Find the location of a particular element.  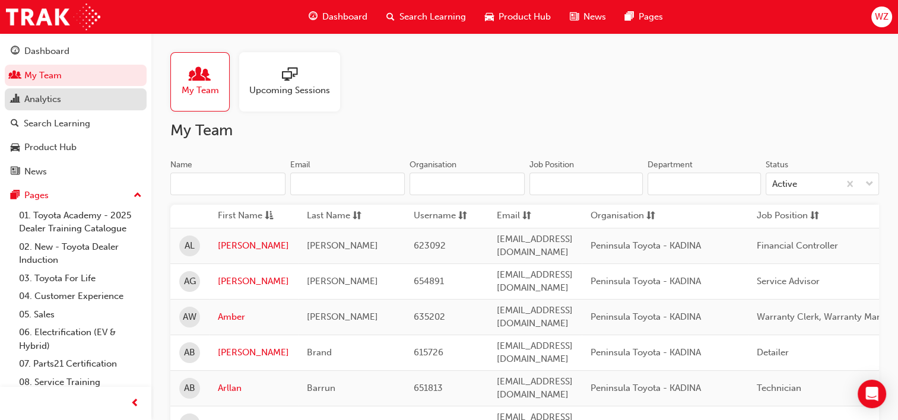

input: Organisation is located at coordinates (467, 184).